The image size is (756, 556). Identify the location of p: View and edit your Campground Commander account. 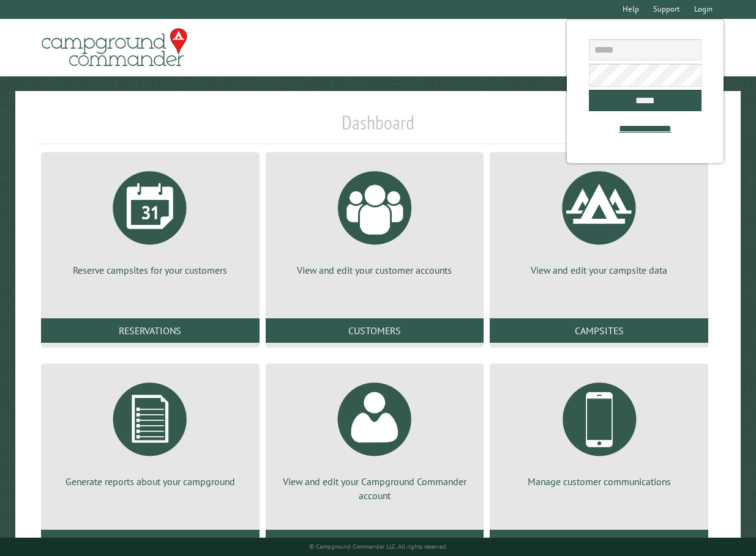
(374, 488).